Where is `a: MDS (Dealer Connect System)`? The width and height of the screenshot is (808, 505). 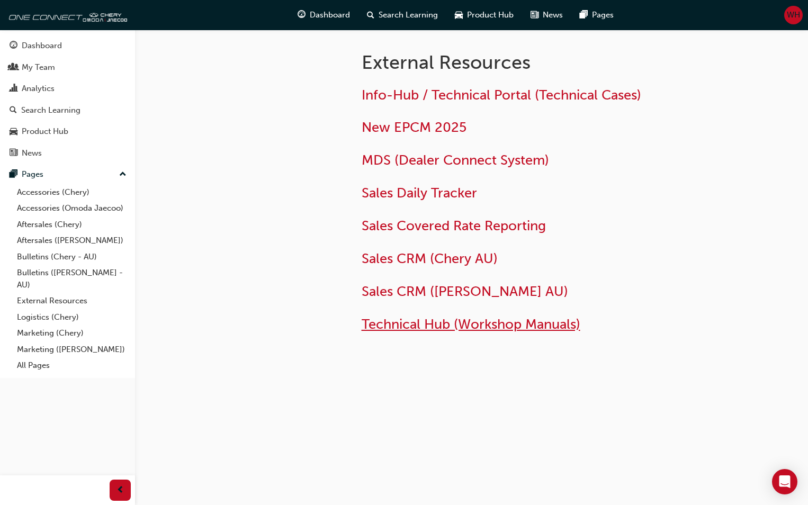
a: MDS (Dealer Connect System) is located at coordinates (455, 160).